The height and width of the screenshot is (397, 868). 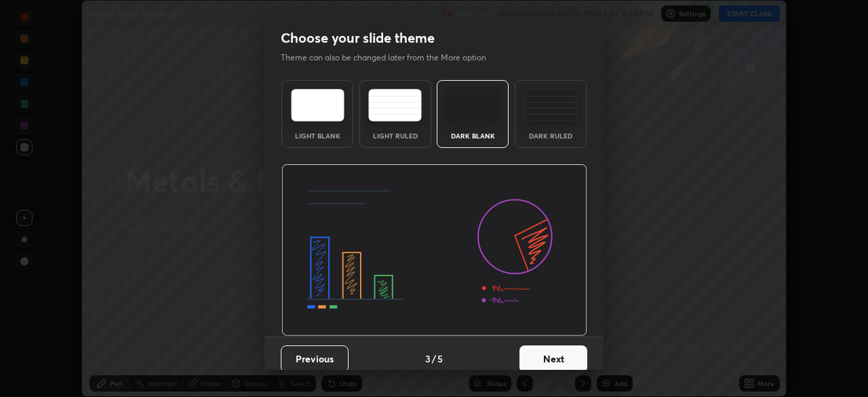 What do you see at coordinates (395, 105) in the screenshot?
I see `img: lightRuledTheme.5fabf969.svg` at bounding box center [395, 105].